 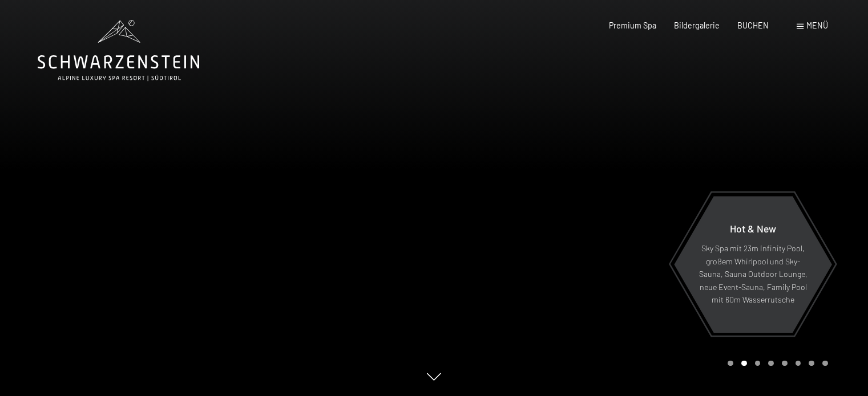 I want to click on a: BUCHEN, so click(x=753, y=25).